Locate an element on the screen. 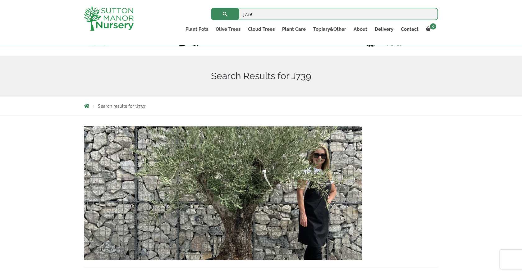 This screenshot has height=273, width=522. a: About is located at coordinates (360, 29).